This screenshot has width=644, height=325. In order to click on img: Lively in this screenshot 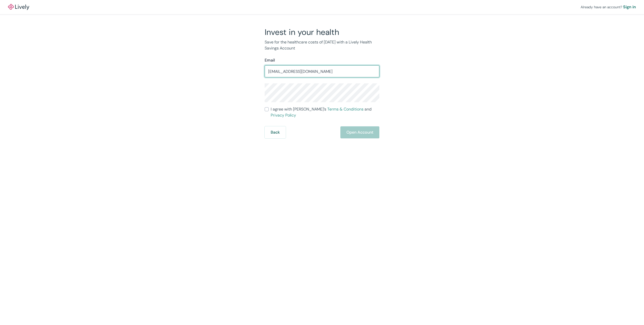, I will do `click(19, 7)`.